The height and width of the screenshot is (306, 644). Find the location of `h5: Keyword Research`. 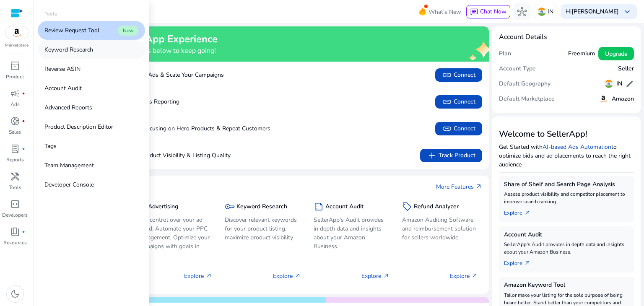

h5: Keyword Research is located at coordinates (262, 207).